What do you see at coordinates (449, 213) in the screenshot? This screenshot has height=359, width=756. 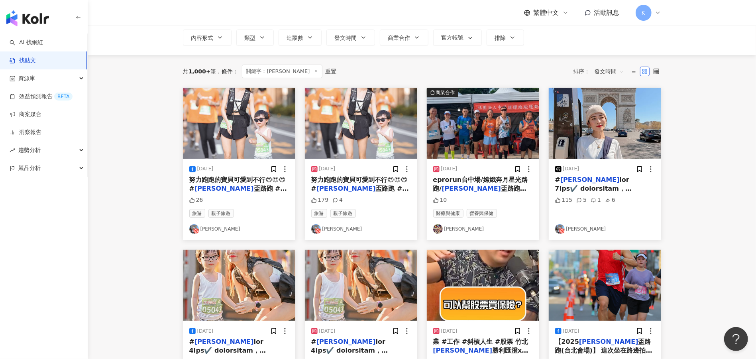 I see `span: 醫療與健康` at bounding box center [449, 213].